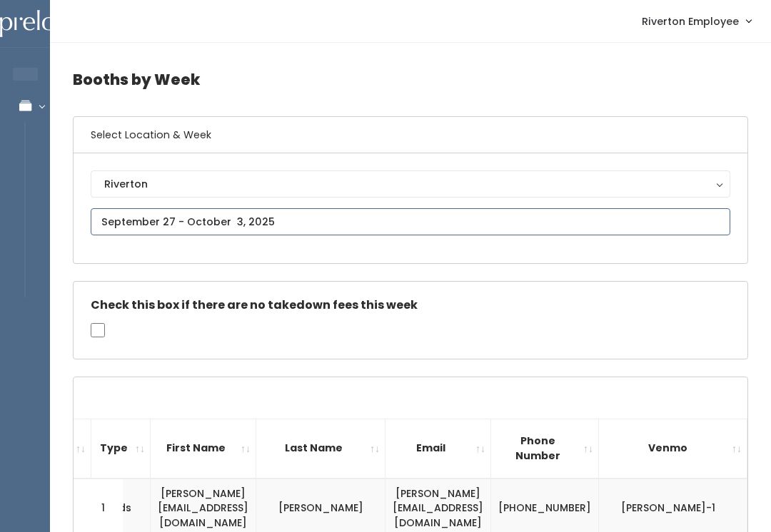  I want to click on th: Venmo: activate to sort column ascending, so click(673, 448).